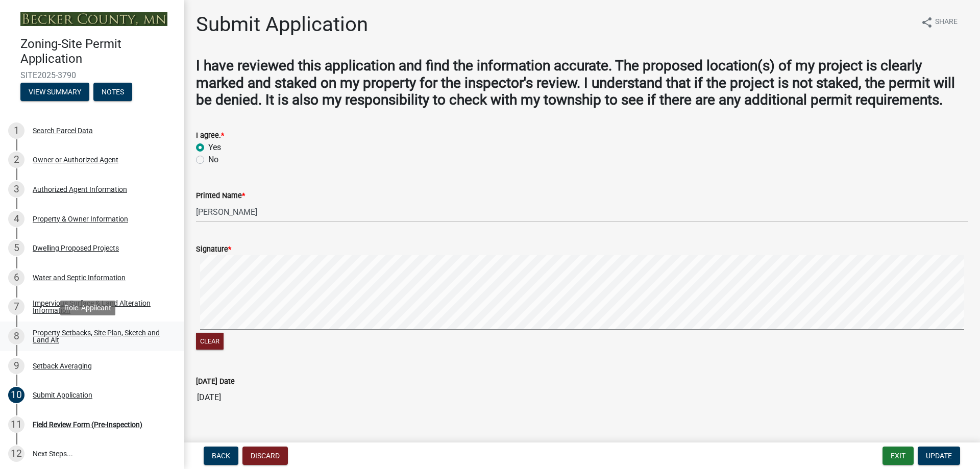 The width and height of the screenshot is (980, 469). What do you see at coordinates (16, 160) in the screenshot?
I see `div: 2` at bounding box center [16, 160].